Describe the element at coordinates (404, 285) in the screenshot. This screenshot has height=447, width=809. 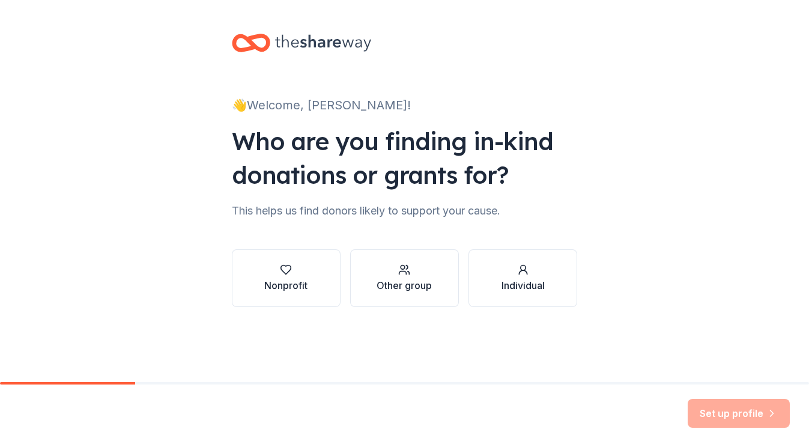
I see `div: Other group` at that location.